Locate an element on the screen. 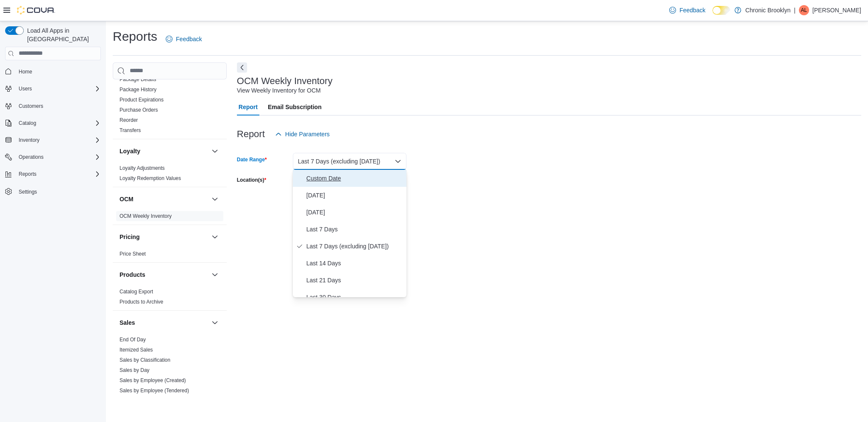 Image resolution: width=868 pixels, height=422 pixels. a: End Of Day is located at coordinates (133, 340).